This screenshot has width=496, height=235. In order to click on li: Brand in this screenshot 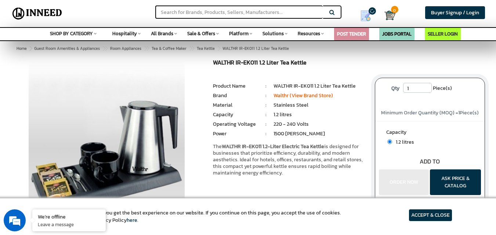, I will do `click(235, 96)`.